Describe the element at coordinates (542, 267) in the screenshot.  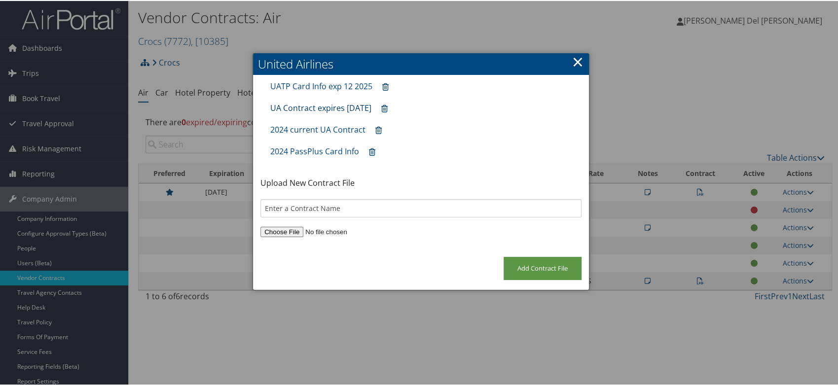
I see `input: Add Contract File` at that location.